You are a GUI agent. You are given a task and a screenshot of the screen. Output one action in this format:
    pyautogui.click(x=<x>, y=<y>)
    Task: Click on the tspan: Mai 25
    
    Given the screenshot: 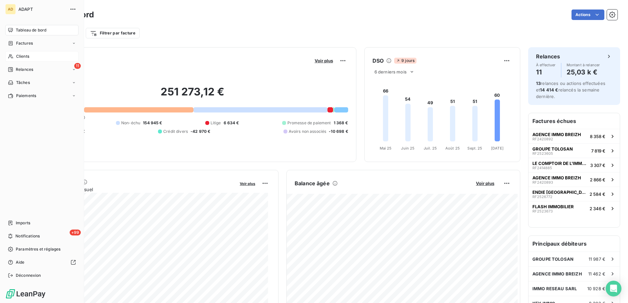 What is the action you would take?
    pyautogui.click(x=385, y=148)
    